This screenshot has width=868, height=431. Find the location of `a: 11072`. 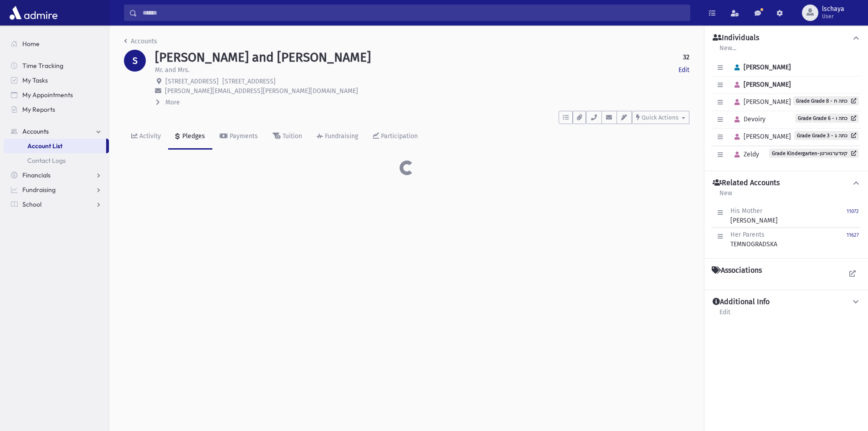

a: 11072 is located at coordinates (852, 216).